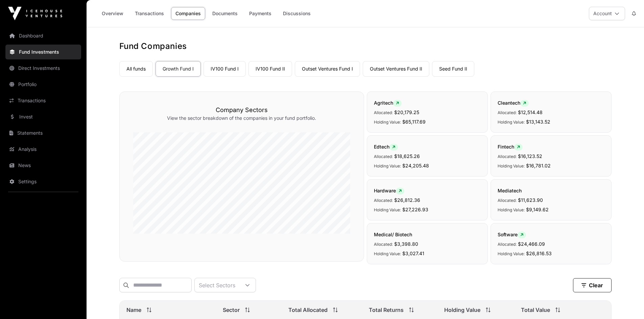  What do you see at coordinates (44, 149) in the screenshot?
I see `a: Analysis` at bounding box center [44, 149].